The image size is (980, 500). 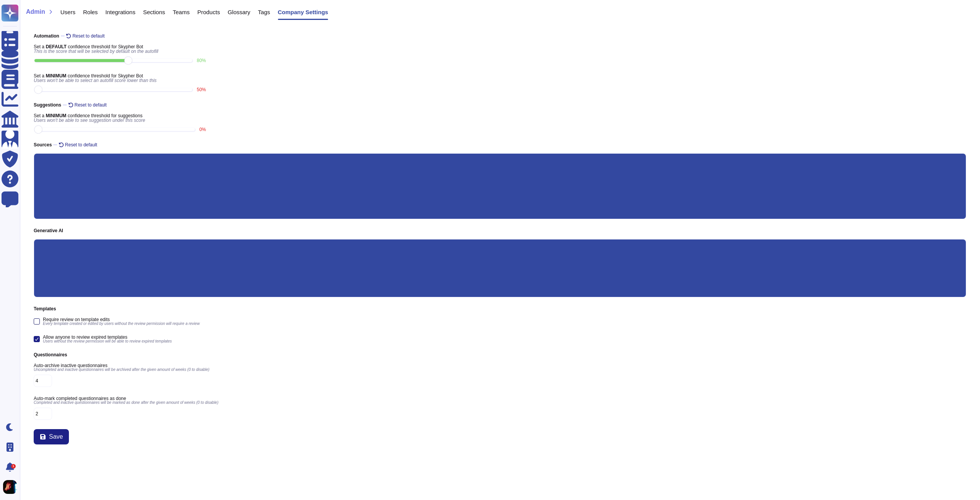 What do you see at coordinates (203, 129) in the screenshot?
I see `label: 0 %` at bounding box center [203, 129].